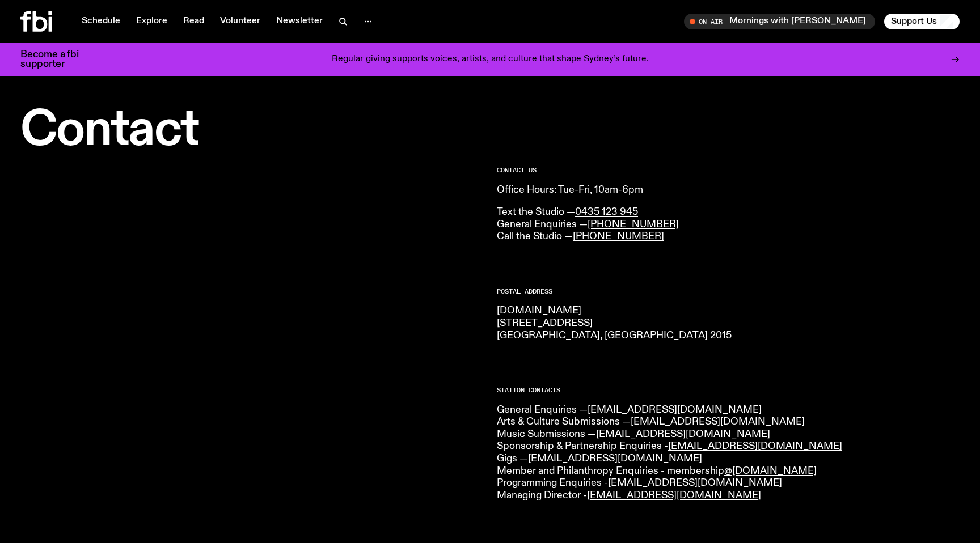 The image size is (980, 543). I want to click on p: General Enquiries — Arts & Culture Submissions — Music Submissions — Sponsorship & Partnership En..., so click(728, 453).